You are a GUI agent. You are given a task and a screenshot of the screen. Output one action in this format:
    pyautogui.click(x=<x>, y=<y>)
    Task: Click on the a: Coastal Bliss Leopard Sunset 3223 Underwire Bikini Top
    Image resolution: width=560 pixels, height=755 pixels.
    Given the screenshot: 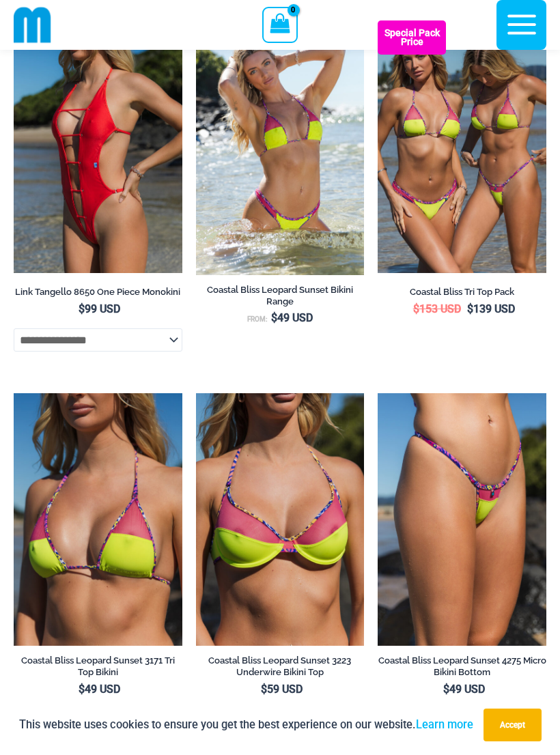 What is the action you would take?
    pyautogui.click(x=280, y=668)
    